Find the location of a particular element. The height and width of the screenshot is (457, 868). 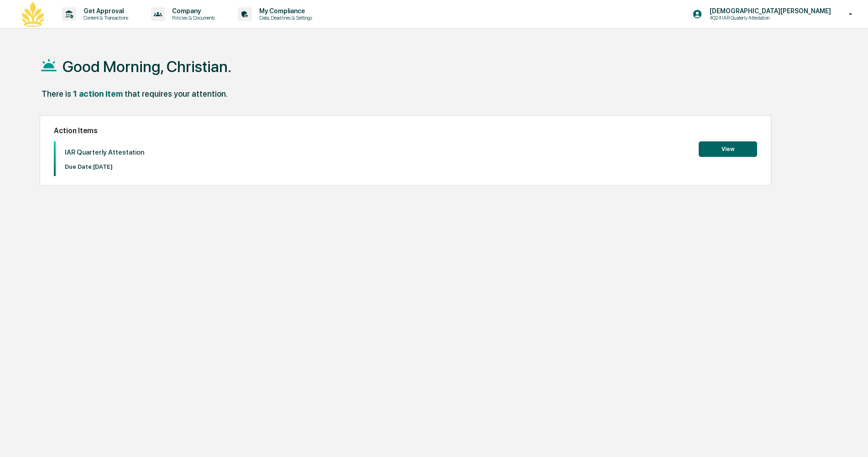

button: View is located at coordinates (728, 149).